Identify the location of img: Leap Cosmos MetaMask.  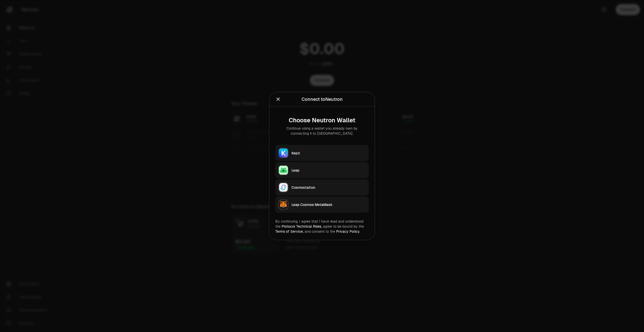
(283, 205).